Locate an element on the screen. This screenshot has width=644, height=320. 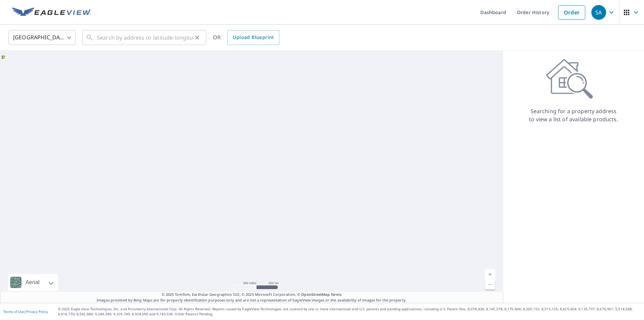
span: Upload Blueprint is located at coordinates (253, 37).